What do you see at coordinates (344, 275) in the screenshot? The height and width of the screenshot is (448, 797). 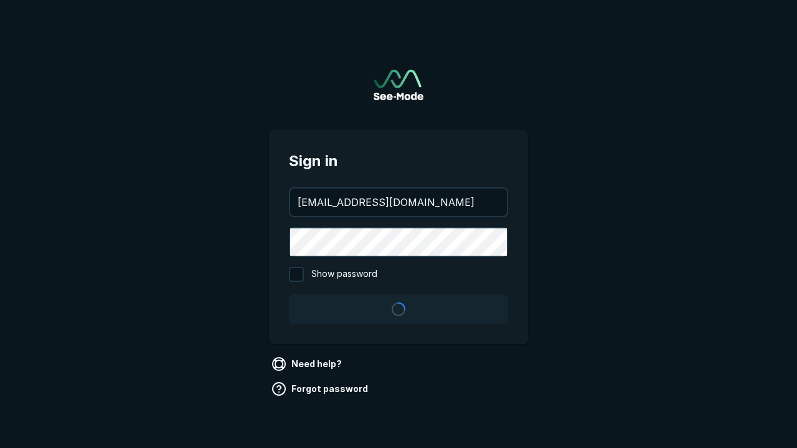 I see `span: Show password` at bounding box center [344, 275].